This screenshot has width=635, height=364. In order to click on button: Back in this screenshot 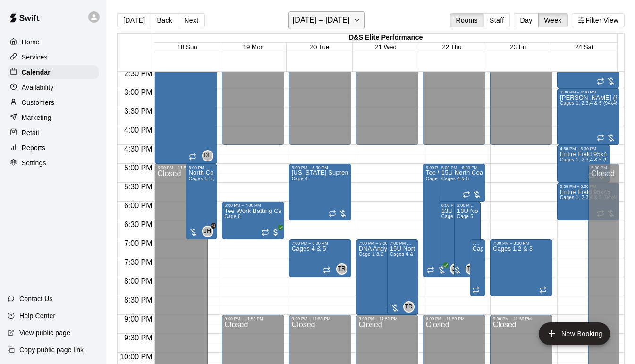, I will do `click(165, 21)`.